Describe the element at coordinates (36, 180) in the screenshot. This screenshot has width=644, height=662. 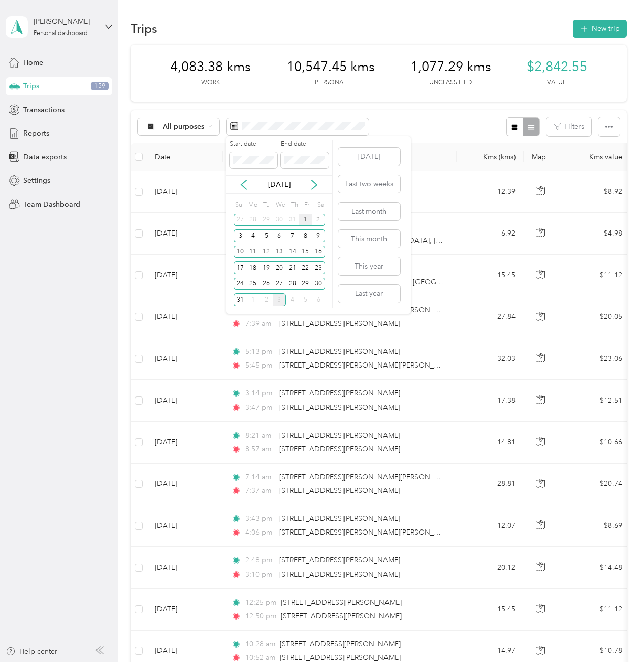
I see `span: Settings` at that location.